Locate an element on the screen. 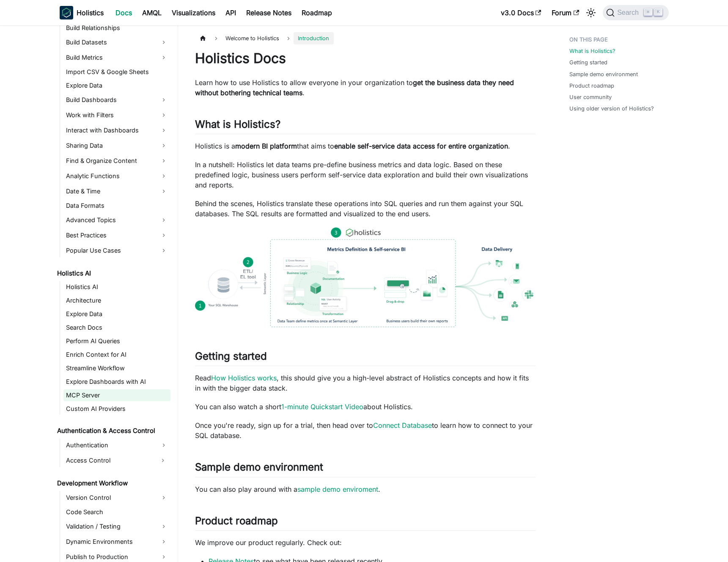  a: API is located at coordinates (230, 12).